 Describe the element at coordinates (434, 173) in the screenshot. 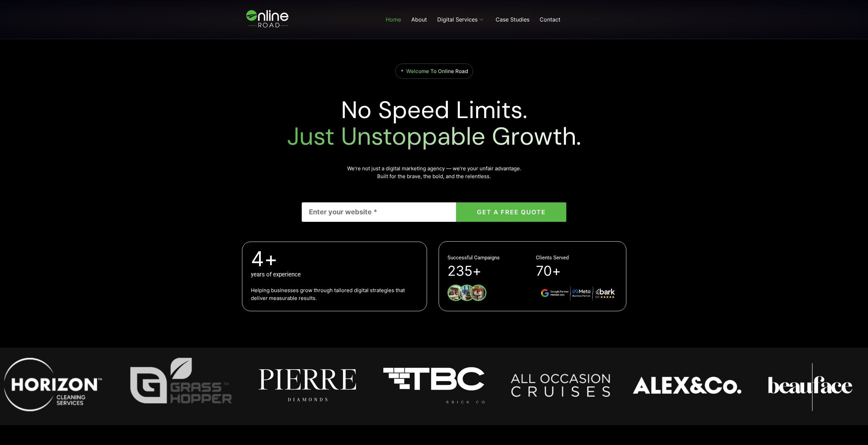

I see `p: We’re not just a digital marketing agency — we’re your unfair advantage. Built for the brave, the...` at that location.